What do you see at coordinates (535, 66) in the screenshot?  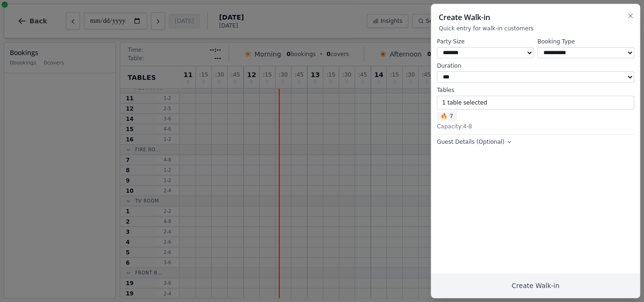 I see `label: Duration` at bounding box center [535, 66].